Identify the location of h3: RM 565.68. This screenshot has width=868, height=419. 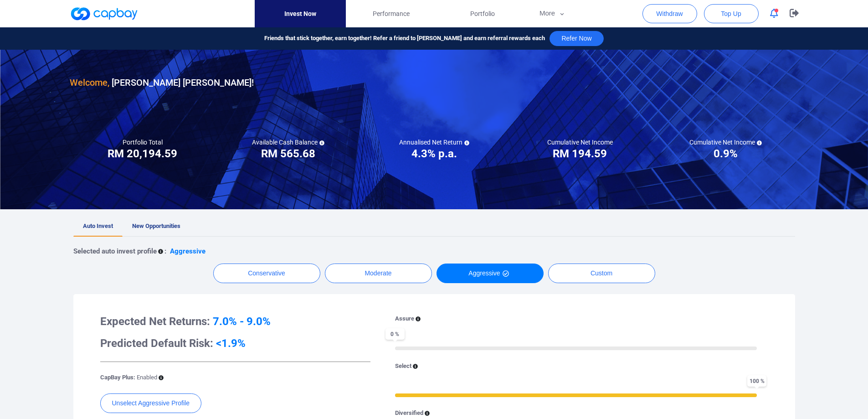
(288, 153).